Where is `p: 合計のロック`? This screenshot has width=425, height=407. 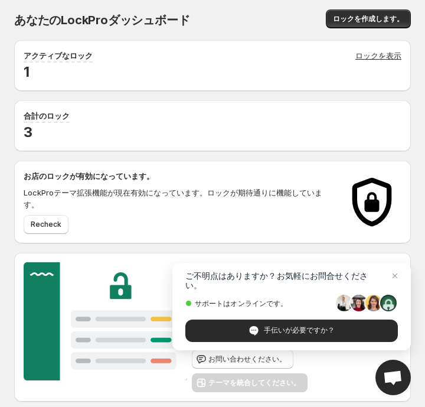 p: 合計のロック is located at coordinates (47, 116).